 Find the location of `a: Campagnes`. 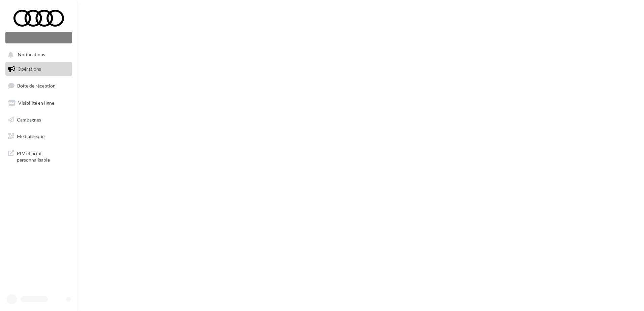

a: Campagnes is located at coordinates (39, 120).